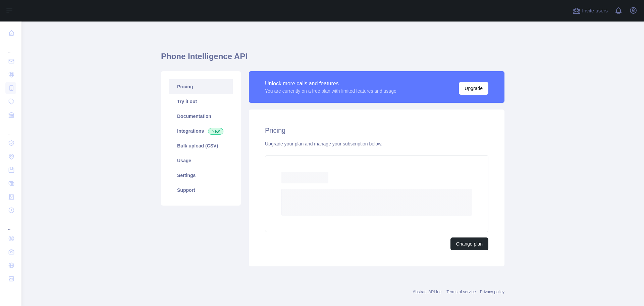 Image resolution: width=644 pixels, height=306 pixels. What do you see at coordinates (215, 131) in the screenshot?
I see `span: New` at bounding box center [215, 131].